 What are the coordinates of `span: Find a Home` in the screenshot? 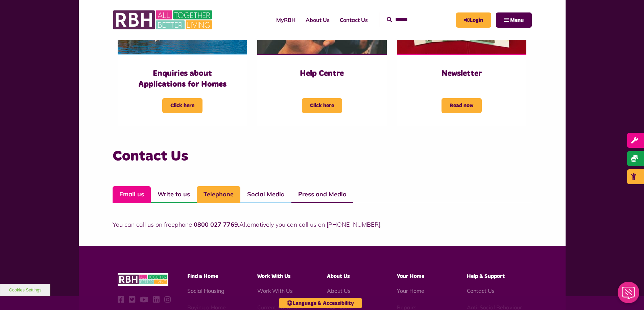 It's located at (202, 277).